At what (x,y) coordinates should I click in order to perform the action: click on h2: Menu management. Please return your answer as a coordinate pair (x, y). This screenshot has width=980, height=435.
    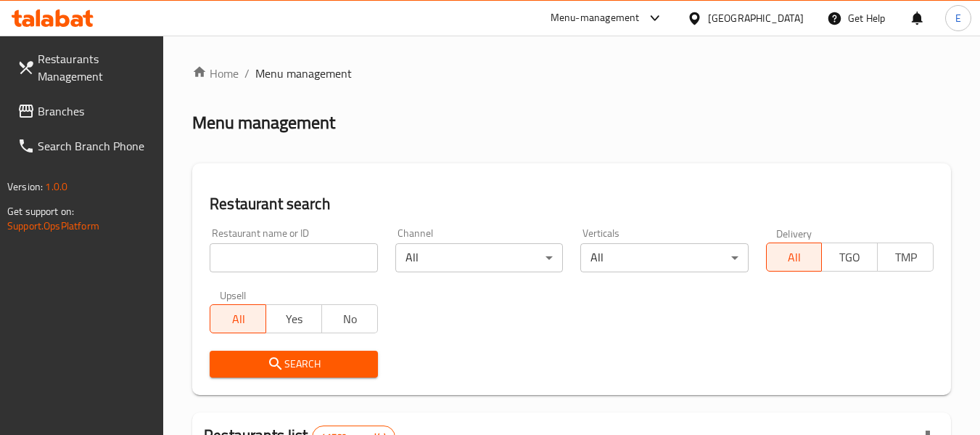
    Looking at the image, I should click on (264, 123).